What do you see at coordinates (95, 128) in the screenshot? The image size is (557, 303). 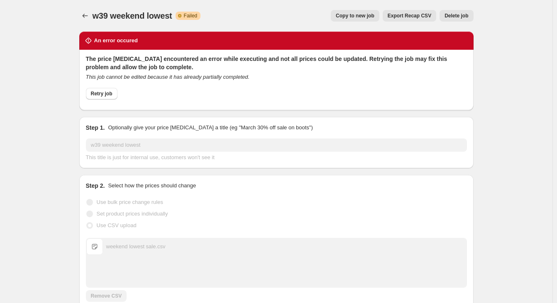 I see `h2: Step 1.` at bounding box center [95, 128].